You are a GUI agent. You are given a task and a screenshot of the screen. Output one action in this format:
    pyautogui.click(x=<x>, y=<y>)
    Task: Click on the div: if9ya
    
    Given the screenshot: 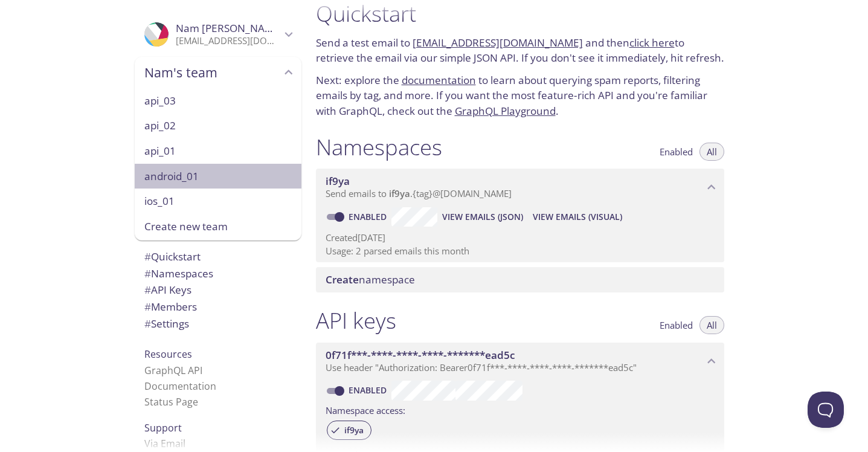 What is the action you would take?
    pyautogui.click(x=349, y=430)
    